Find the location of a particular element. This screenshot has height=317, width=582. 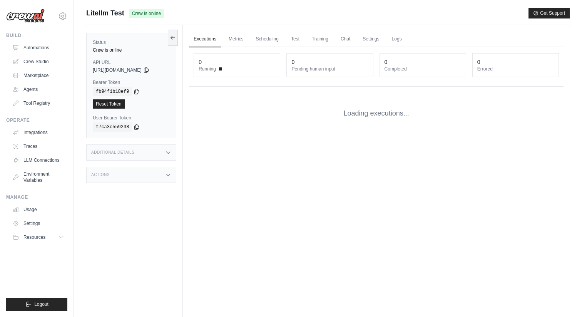

h3: Additional Details is located at coordinates (113, 152).